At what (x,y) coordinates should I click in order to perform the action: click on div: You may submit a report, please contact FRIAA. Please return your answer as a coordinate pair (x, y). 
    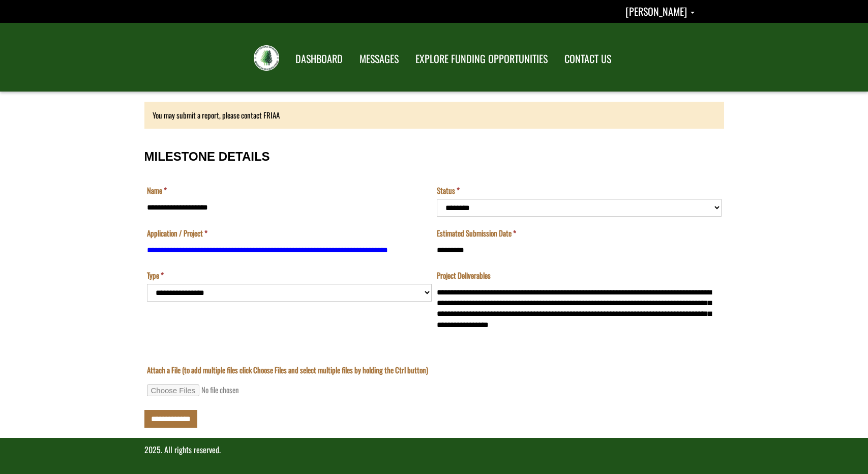
    Looking at the image, I should click on (434, 115).